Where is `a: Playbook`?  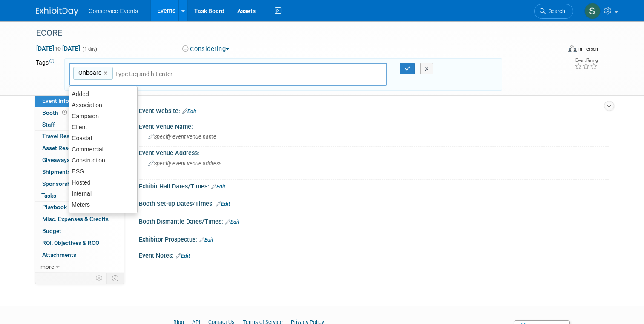 a: Playbook is located at coordinates (79, 207).